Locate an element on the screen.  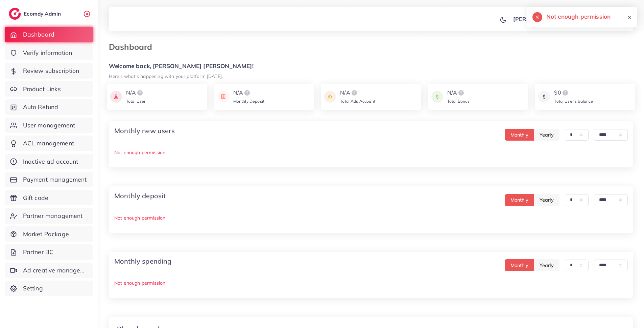
a: Dashboard is located at coordinates (49, 35).